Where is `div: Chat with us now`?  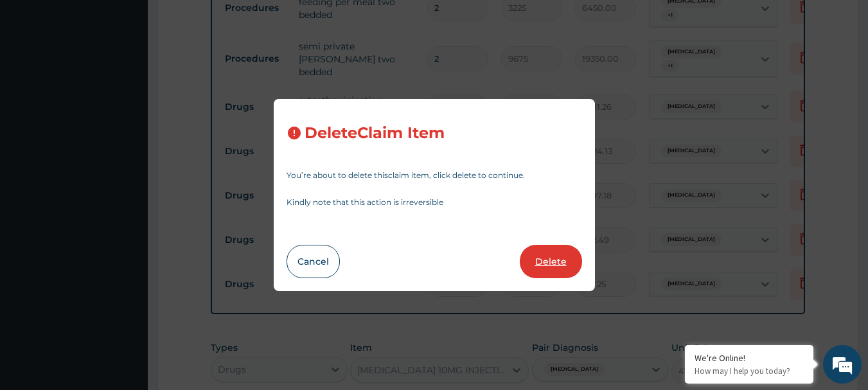
div: Chat with us now is located at coordinates (141, 80).